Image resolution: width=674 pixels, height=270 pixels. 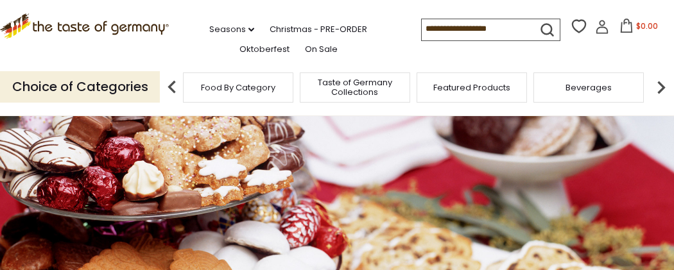 What do you see at coordinates (355, 87) in the screenshot?
I see `a: Taste of Germany Collections` at bounding box center [355, 87].